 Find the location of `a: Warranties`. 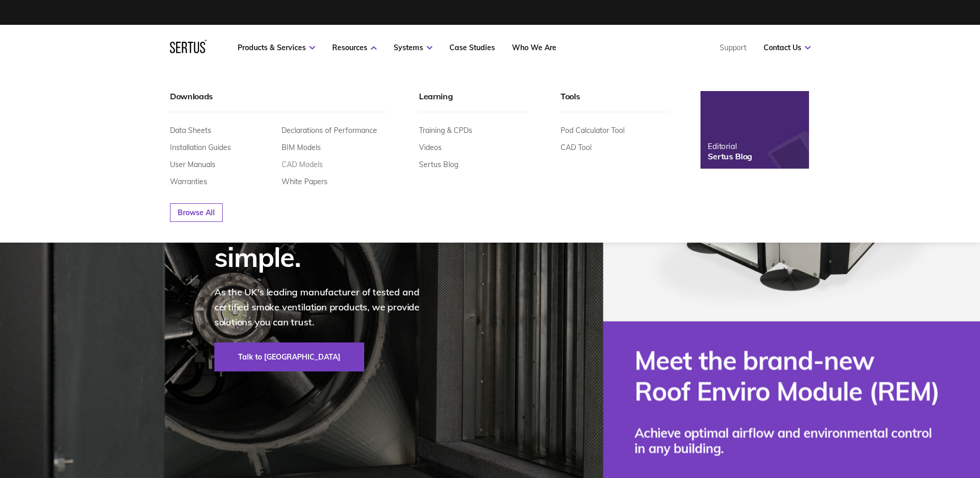

a: Warranties is located at coordinates (188, 181).